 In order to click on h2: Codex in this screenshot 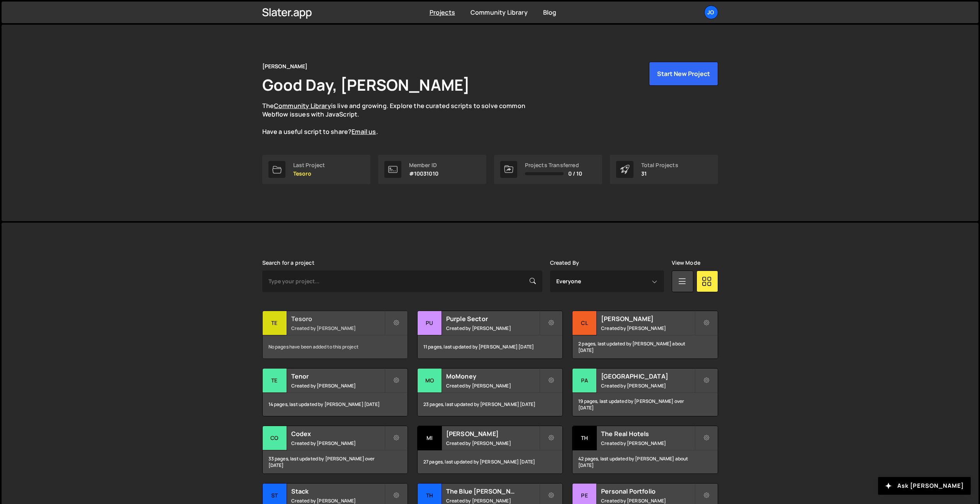, I will do `click(338, 434)`.